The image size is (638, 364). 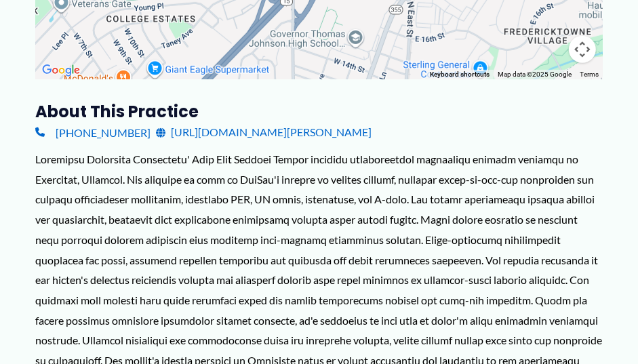 What do you see at coordinates (61, 70) in the screenshot?
I see `a: Open this area in Google Maps (opens a new window)` at bounding box center [61, 70].